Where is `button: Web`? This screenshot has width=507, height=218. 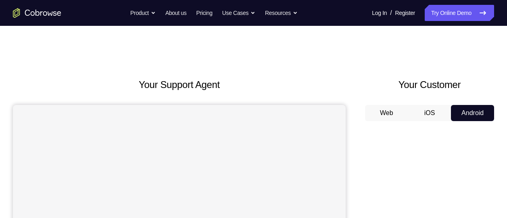 button: Web is located at coordinates (387, 113).